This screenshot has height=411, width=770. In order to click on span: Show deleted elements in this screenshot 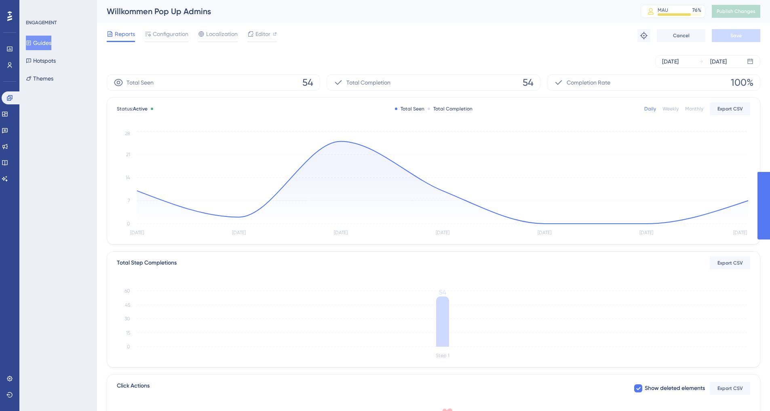, I will do `click(674, 388)`.